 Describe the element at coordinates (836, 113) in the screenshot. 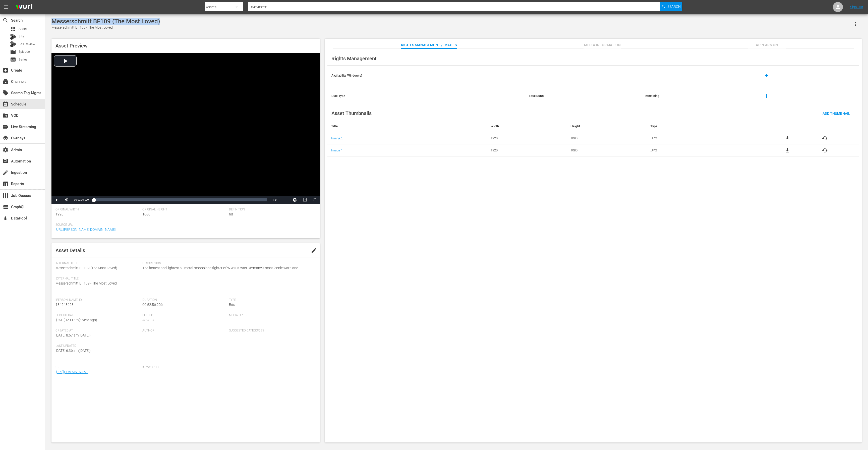

I see `span: Add Thumbnail` at that location.